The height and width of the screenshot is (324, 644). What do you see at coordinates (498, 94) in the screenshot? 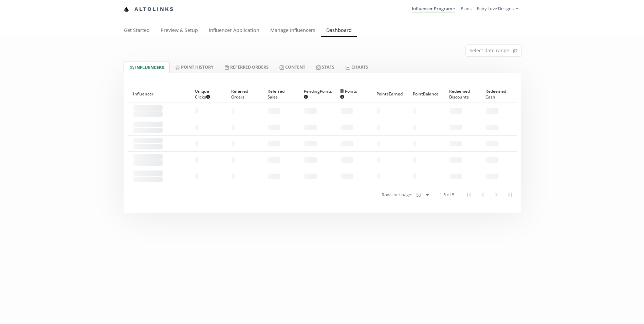
I see `div: Redeemed Cash` at bounding box center [498, 94].